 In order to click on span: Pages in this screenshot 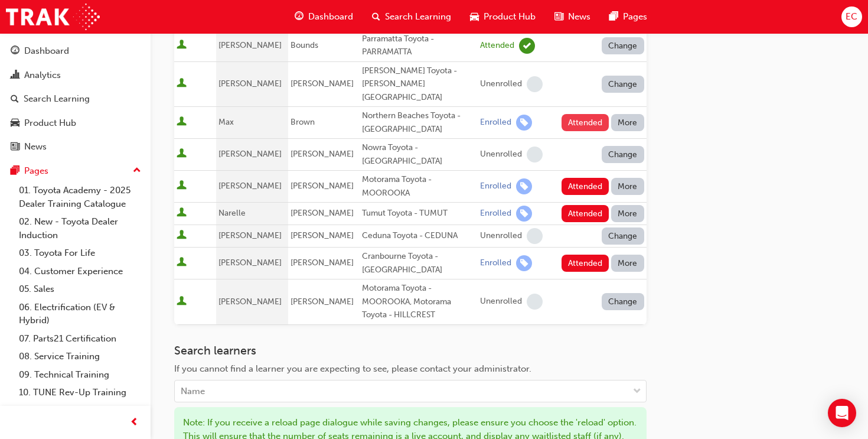, I will do `click(635, 17)`.